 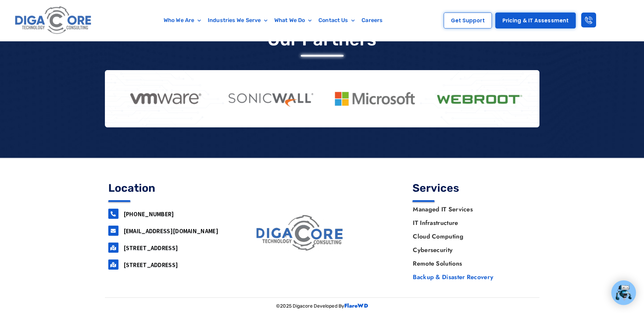 I want to click on img: webroot logo, so click(x=479, y=99).